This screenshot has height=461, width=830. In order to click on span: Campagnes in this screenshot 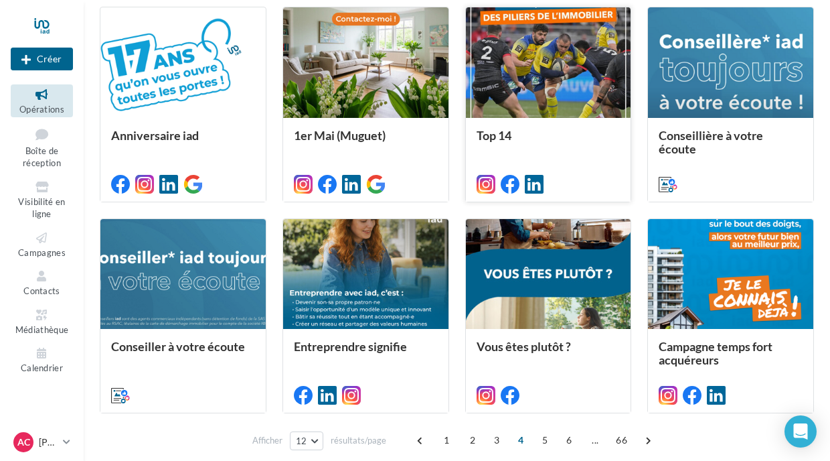, I will do `click(42, 252)`.